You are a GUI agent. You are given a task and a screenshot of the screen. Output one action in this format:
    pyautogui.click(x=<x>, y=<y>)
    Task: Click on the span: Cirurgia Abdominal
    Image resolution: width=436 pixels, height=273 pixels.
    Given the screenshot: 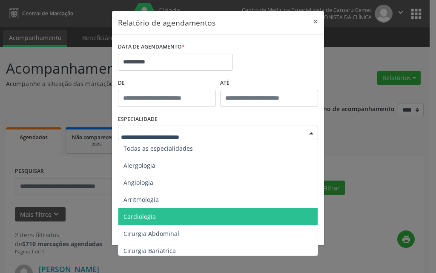 What is the action you would take?
    pyautogui.click(x=151, y=233)
    